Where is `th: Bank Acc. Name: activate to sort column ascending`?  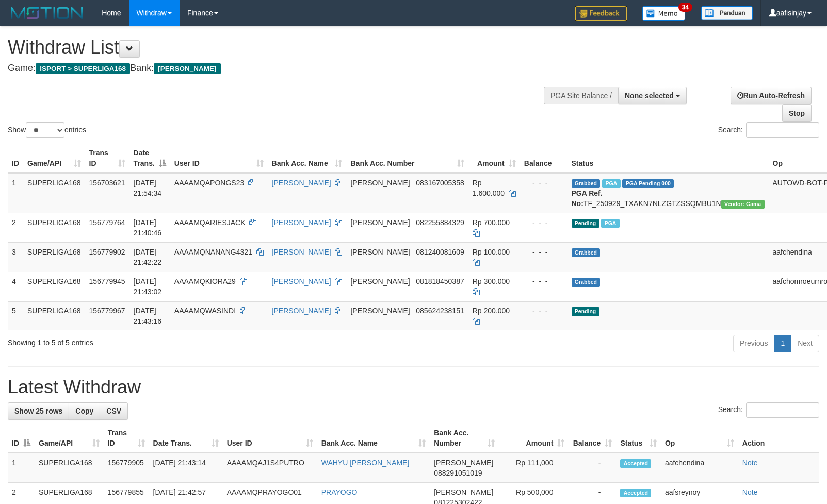
th: Bank Acc. Name: activate to sort column ascending is located at coordinates (307, 158).